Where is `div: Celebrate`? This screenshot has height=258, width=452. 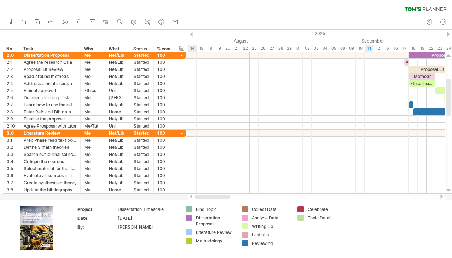
div: Celebrate is located at coordinates (327, 209).